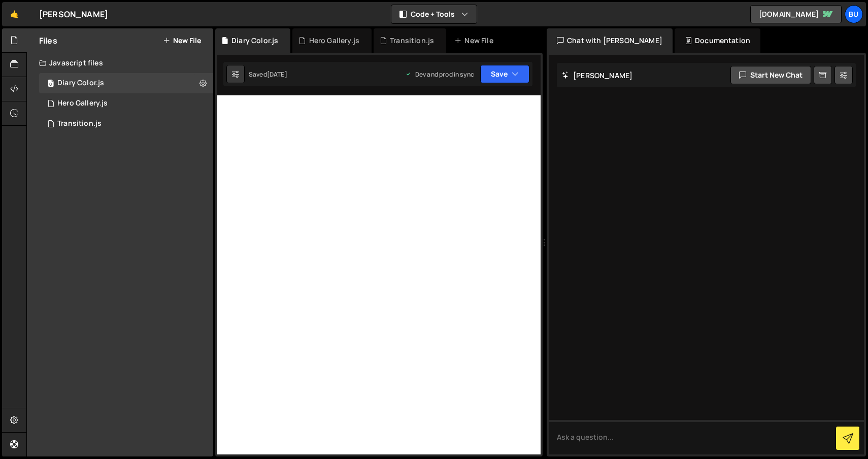  Describe the element at coordinates (120, 63) in the screenshot. I see `div: Javascript files` at that location.